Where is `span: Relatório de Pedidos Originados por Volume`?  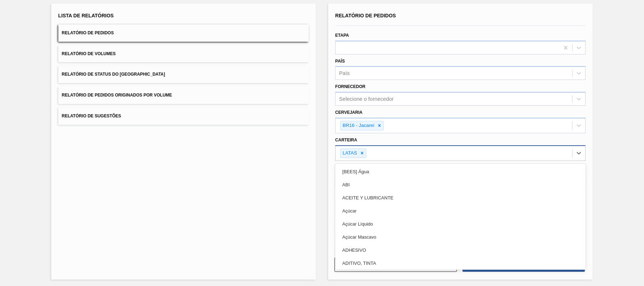 span: Relatório de Pedidos Originados por Volume is located at coordinates (117, 95).